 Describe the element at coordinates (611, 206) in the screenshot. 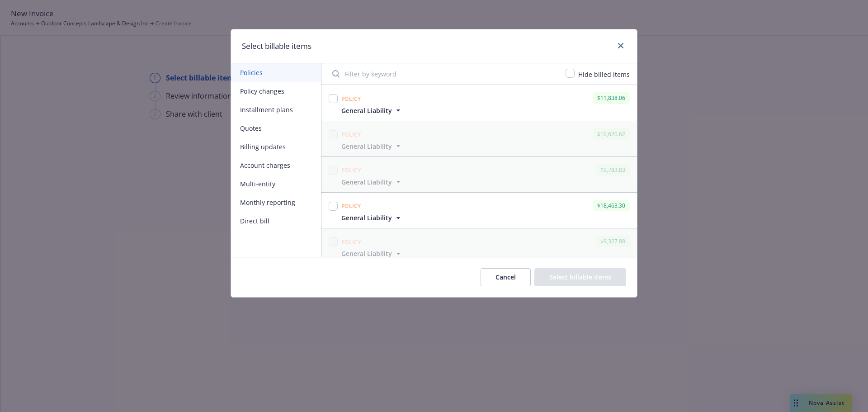

I see `div: $18,463.30` at that location.